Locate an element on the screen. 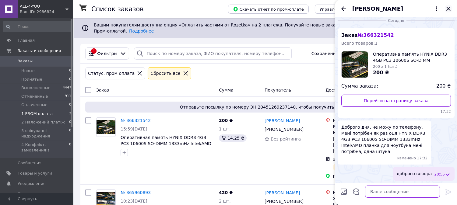 Image resolution: width=457 pixels, height=205 pixels. span: 4 Конфлікт. замовлення!! is located at coordinates (45, 148).